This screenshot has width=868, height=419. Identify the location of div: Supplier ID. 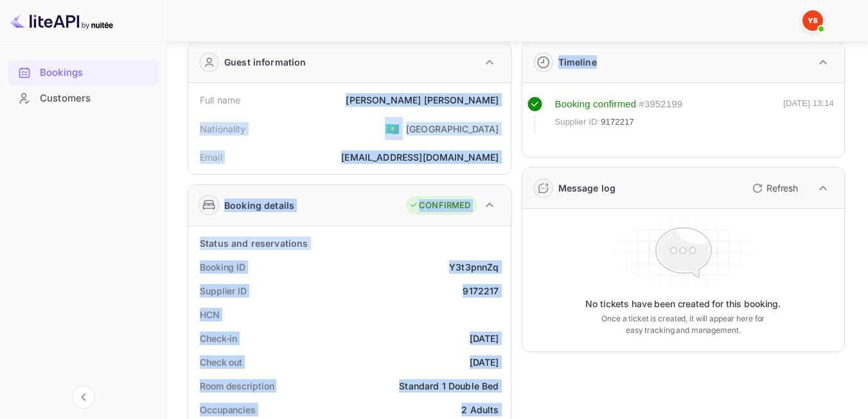
(223, 290).